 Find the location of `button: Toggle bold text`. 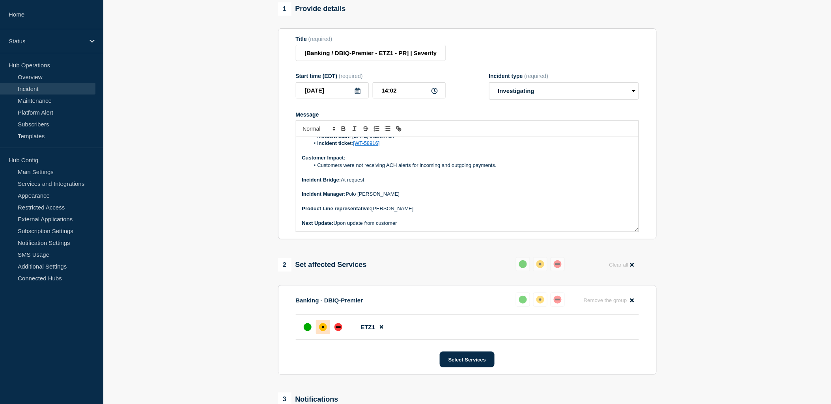

button: Toggle bold text is located at coordinates (343, 129).